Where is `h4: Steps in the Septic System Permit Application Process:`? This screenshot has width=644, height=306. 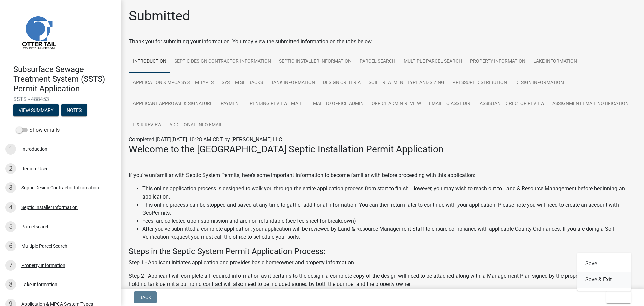
h4: Steps in the Septic System Permit Application Process: is located at coordinates (383, 251).